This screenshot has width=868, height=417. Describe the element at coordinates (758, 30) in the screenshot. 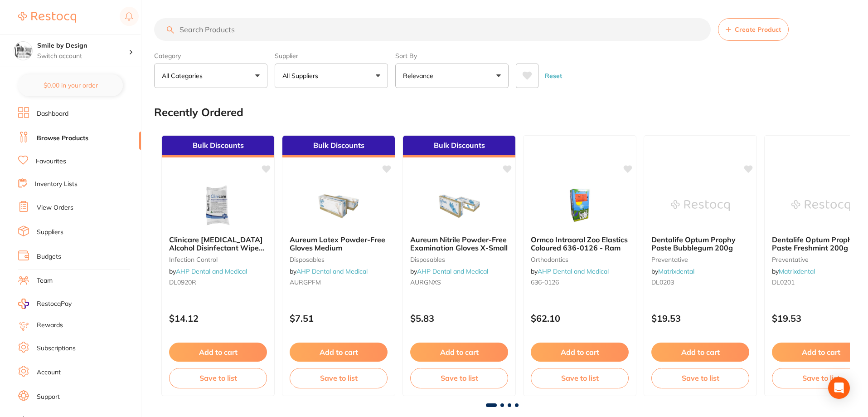

I see `span: Create Product` at that location.